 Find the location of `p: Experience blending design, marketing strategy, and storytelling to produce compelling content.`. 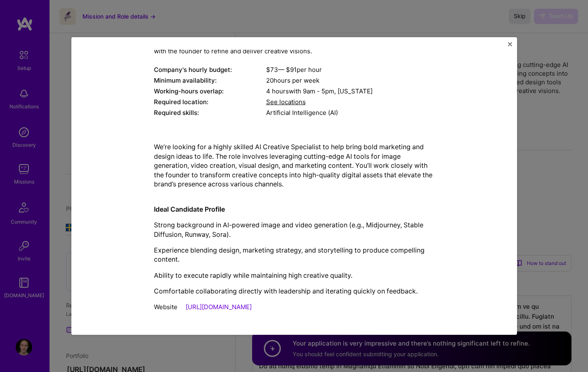

p: Experience blending design, marketing strategy, and storytelling to produce compelling content. is located at coordinates (294, 255).